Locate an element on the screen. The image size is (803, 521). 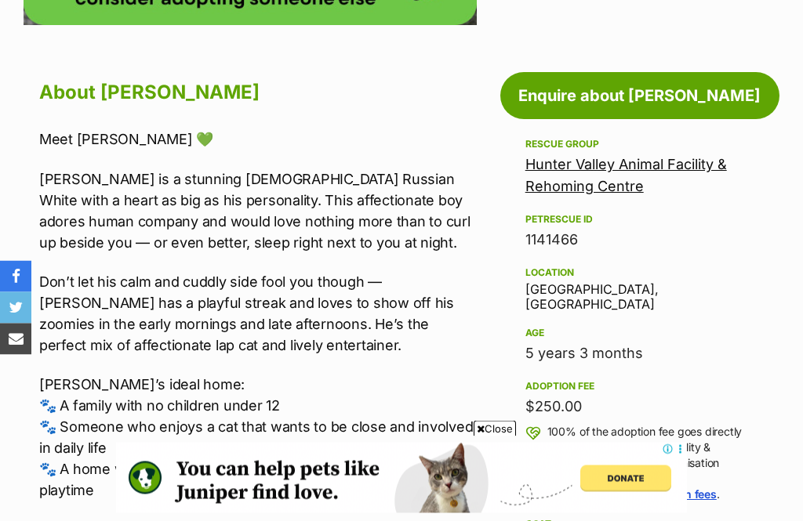
div: PetRescue ID is located at coordinates (640, 220).